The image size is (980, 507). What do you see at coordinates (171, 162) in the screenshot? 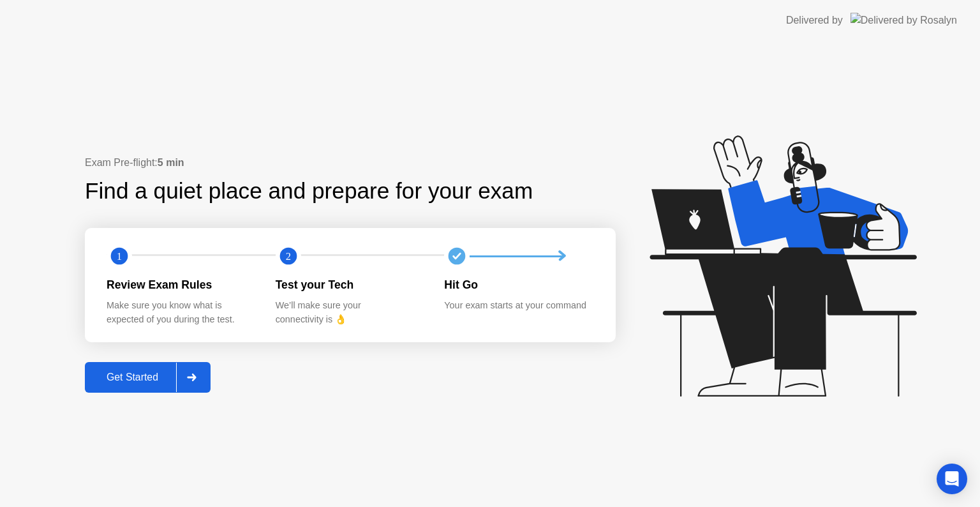
I see `b: 5 min` at bounding box center [171, 162].